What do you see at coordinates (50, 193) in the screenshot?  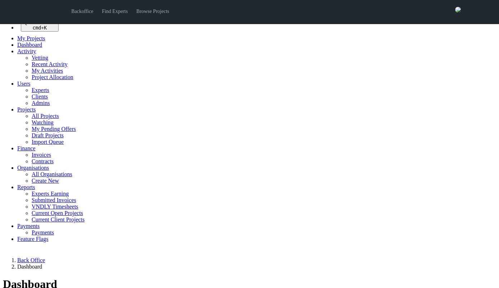 I see `a: Experts Earning` at bounding box center [50, 193].